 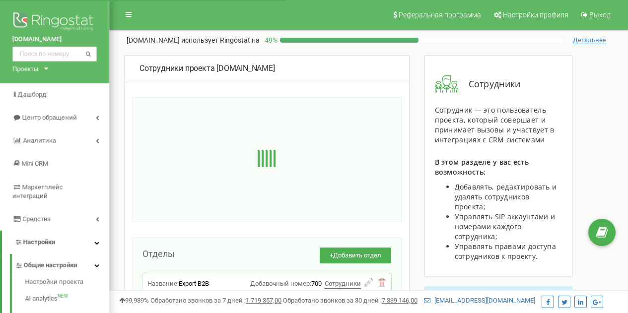 I want to click on span: Дашборд, so click(x=32, y=94).